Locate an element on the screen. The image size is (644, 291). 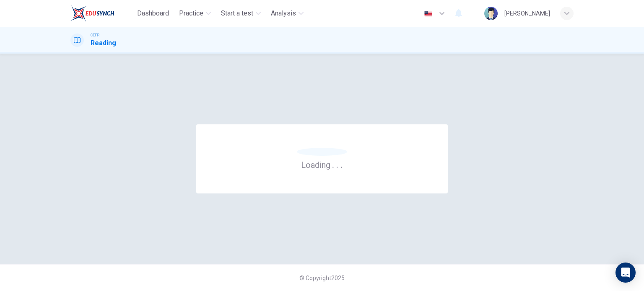
button: Analysis is located at coordinates (287, 14).